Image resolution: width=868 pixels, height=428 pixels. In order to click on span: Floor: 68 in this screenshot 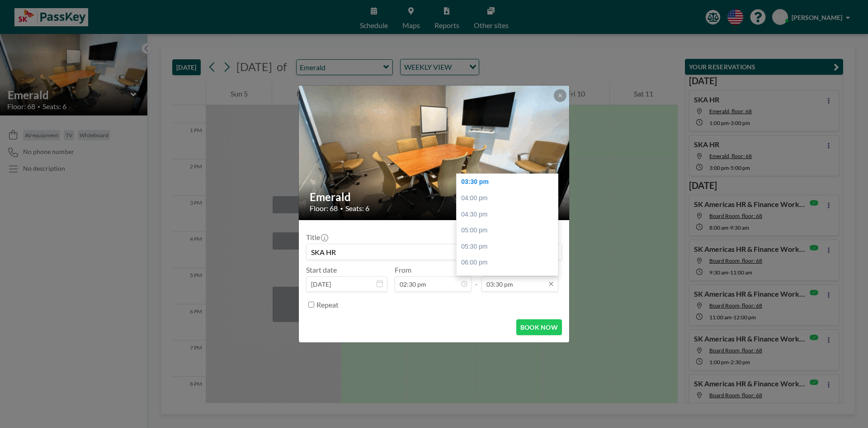, I will do `click(324, 209)`.